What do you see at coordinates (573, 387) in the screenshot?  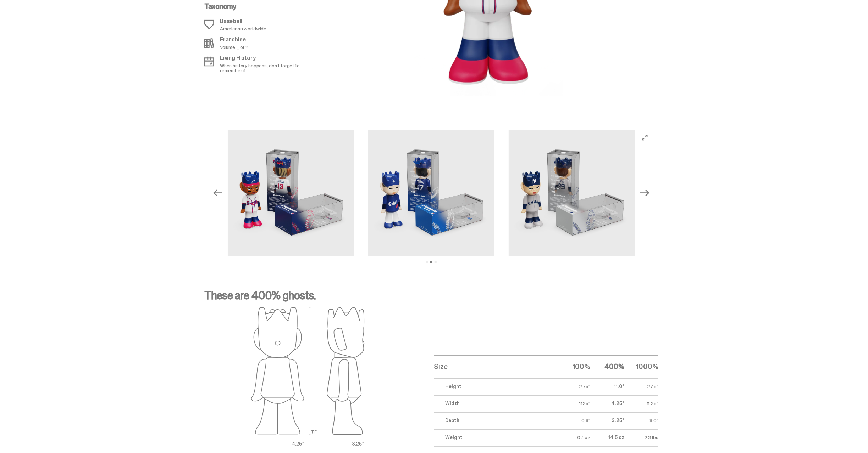 I see `td: 2.75"` at bounding box center [573, 387].